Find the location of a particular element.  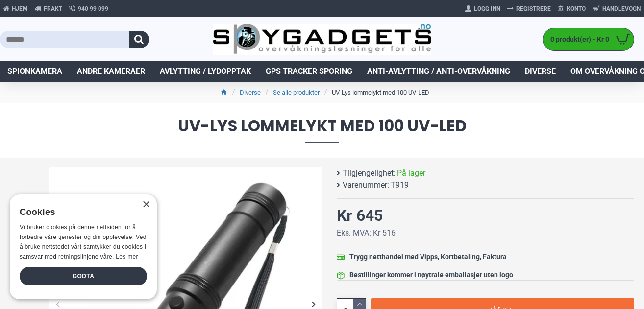

span: GPS Tracker Sporing is located at coordinates (309, 72).